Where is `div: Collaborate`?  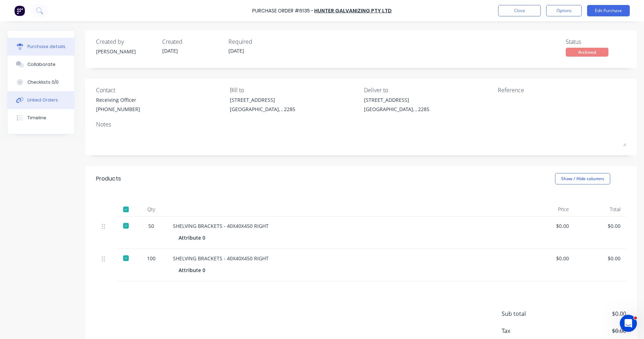 div: Collaborate is located at coordinates (41, 64).